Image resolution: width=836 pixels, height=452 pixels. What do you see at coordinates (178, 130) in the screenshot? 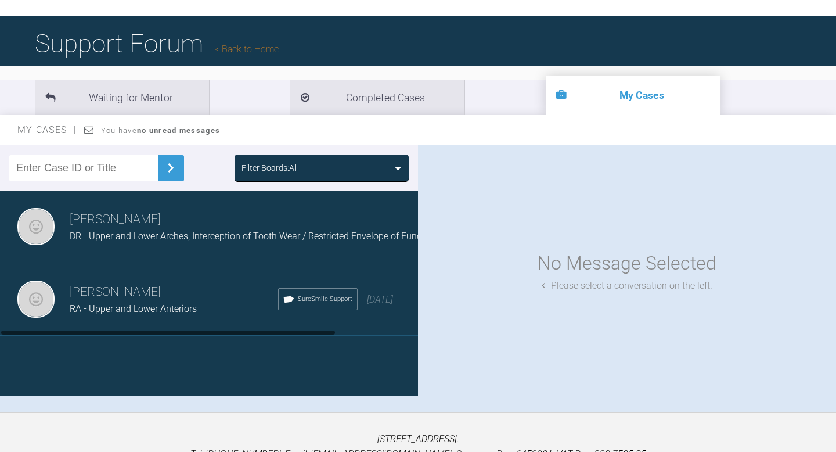
I see `strong: no unread messages` at bounding box center [178, 130].